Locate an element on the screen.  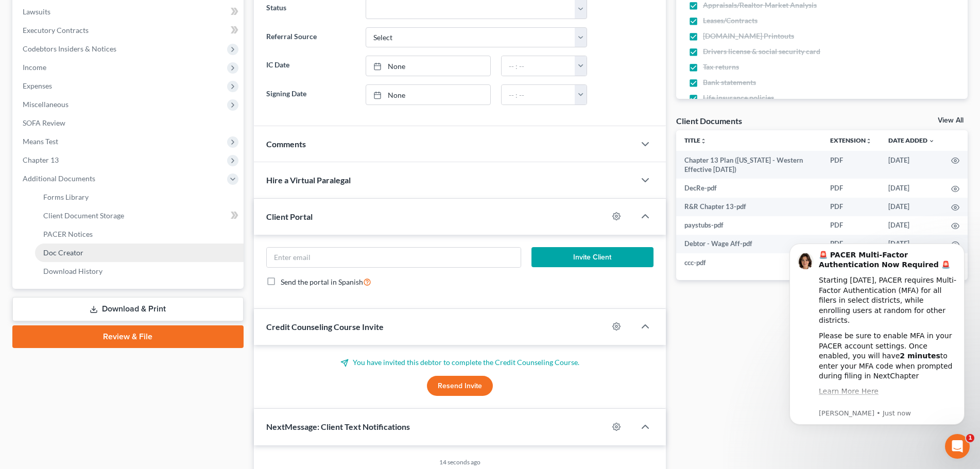
a: Titleunfold_more is located at coordinates (695, 140).